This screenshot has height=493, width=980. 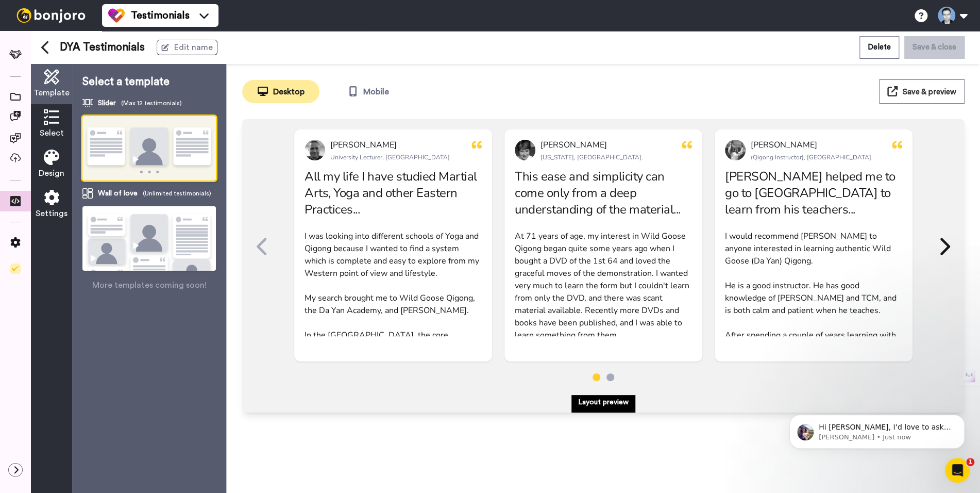 I want to click on span: Settings, so click(x=52, y=213).